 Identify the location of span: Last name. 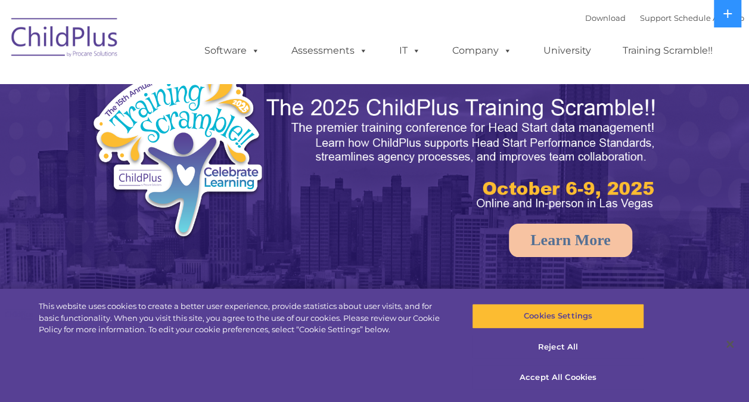
(184, 83).